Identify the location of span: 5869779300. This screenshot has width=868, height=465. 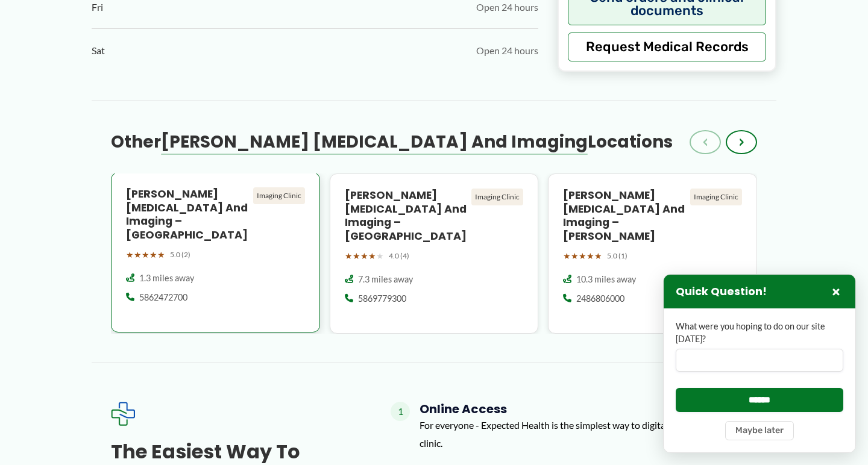
(382, 299).